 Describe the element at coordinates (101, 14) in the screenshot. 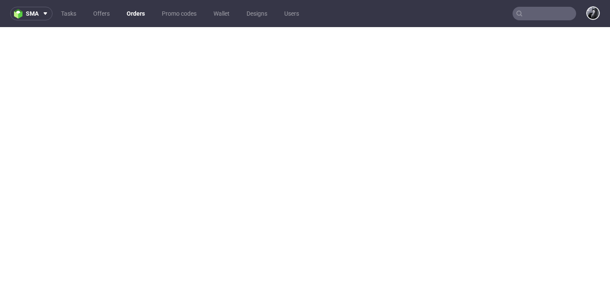

I see `a: Offers` at that location.